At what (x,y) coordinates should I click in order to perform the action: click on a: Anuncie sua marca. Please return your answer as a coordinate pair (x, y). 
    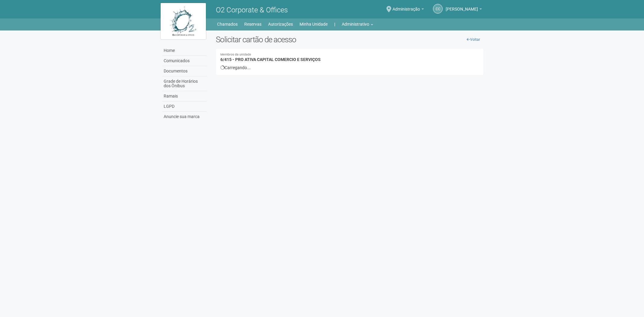
    Looking at the image, I should click on (184, 116).